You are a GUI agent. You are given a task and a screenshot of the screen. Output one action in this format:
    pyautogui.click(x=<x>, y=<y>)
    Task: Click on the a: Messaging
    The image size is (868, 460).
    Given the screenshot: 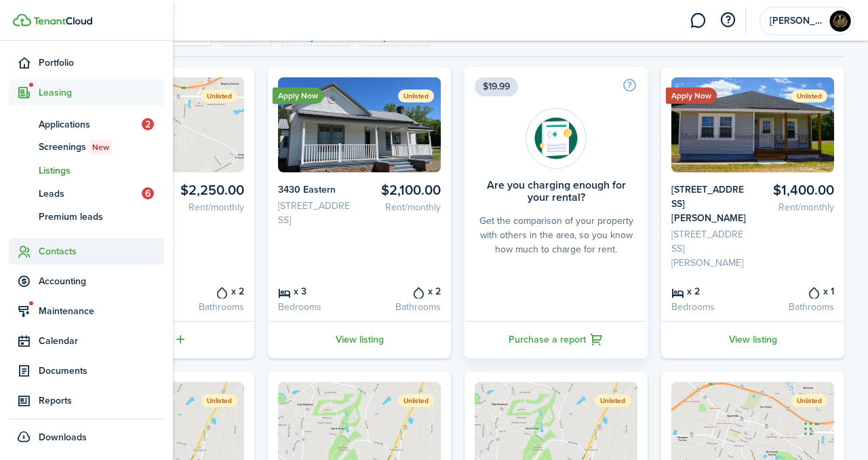 What is the action you would take?
    pyautogui.click(x=698, y=20)
    